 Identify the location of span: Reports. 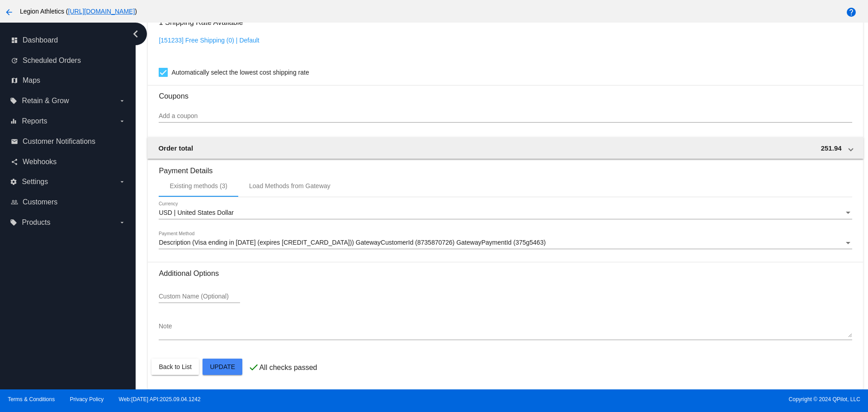
(34, 121).